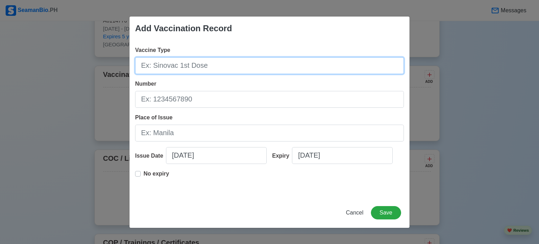 Image resolution: width=539 pixels, height=244 pixels. What do you see at coordinates (153, 50) in the screenshot?
I see `span: Vaccine Type` at bounding box center [153, 50].